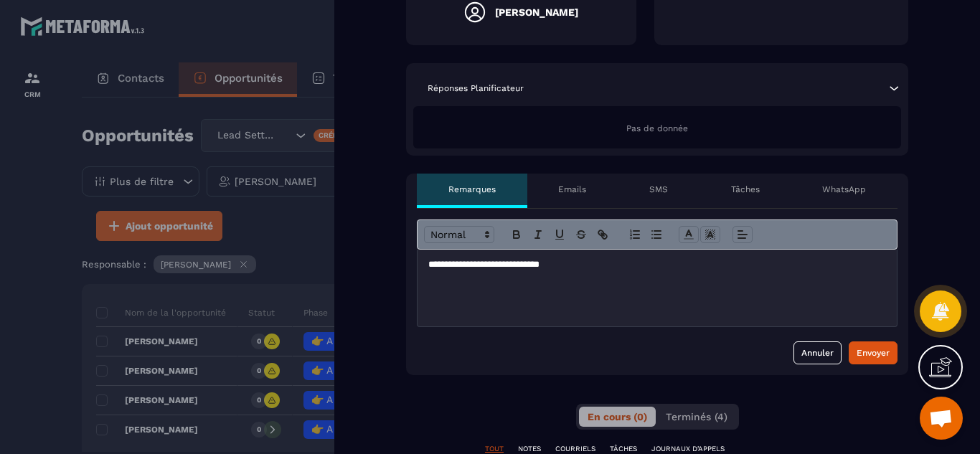  Describe the element at coordinates (575, 449) in the screenshot. I see `p: COURRIELS` at that location.